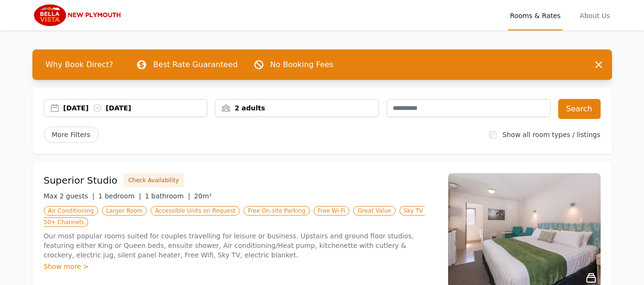 The height and width of the screenshot is (285, 644). I want to click on h3: Superior Studio, so click(80, 180).